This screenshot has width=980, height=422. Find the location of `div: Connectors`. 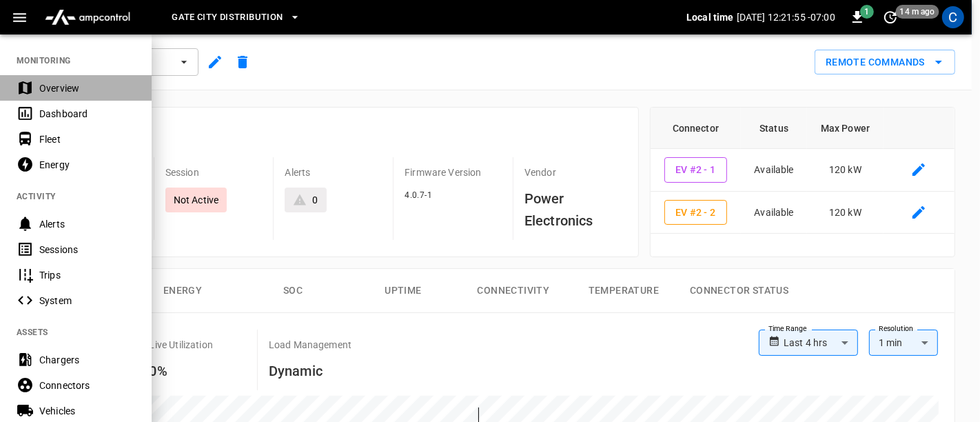

div: Connectors is located at coordinates (87, 385).